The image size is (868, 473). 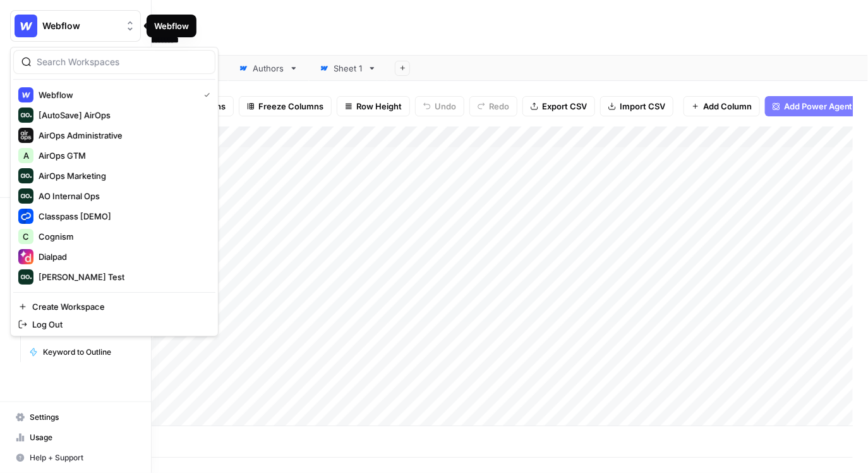 What do you see at coordinates (348, 68) in the screenshot?
I see `div: Sheet 1` at bounding box center [348, 68].